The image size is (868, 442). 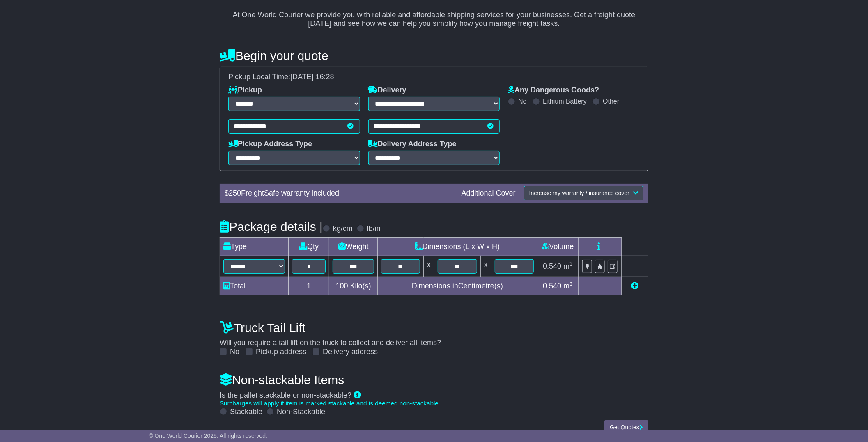 What do you see at coordinates (626, 428) in the screenshot?
I see `button: Get Quotes` at bounding box center [626, 428].